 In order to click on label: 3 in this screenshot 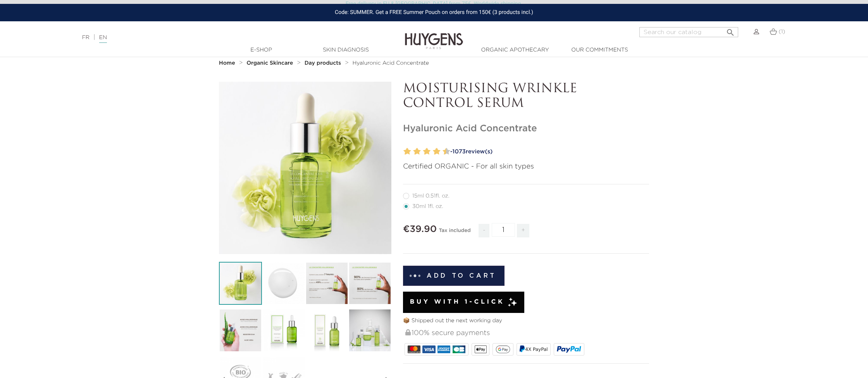, I will do `click(412, 151)`.